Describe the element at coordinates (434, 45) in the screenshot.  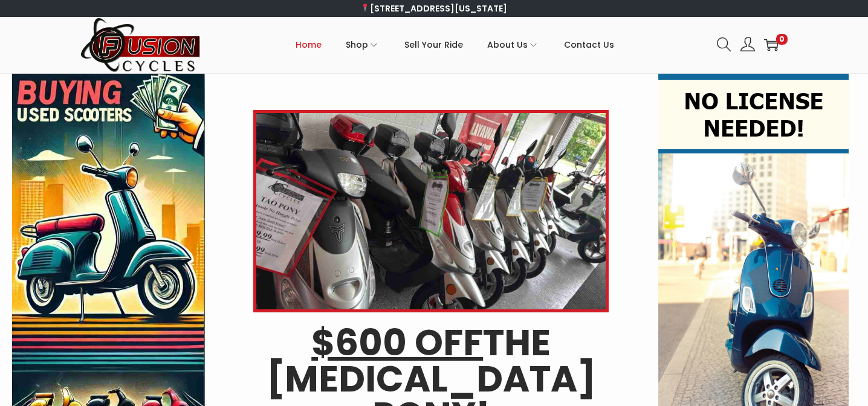
I see `a: Sell Your Ride` at that location.